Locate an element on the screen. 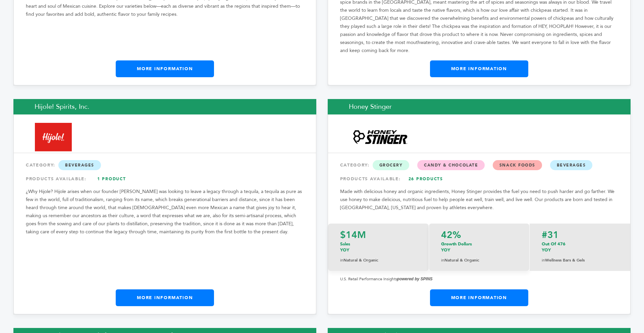 The width and height of the screenshot is (644, 333). p: Sales is located at coordinates (378, 247).